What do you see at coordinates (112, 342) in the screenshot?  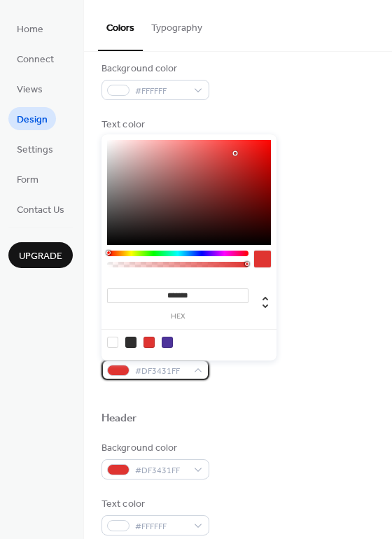 I see `div: rgb(255, 255, 255)` at bounding box center [112, 342].